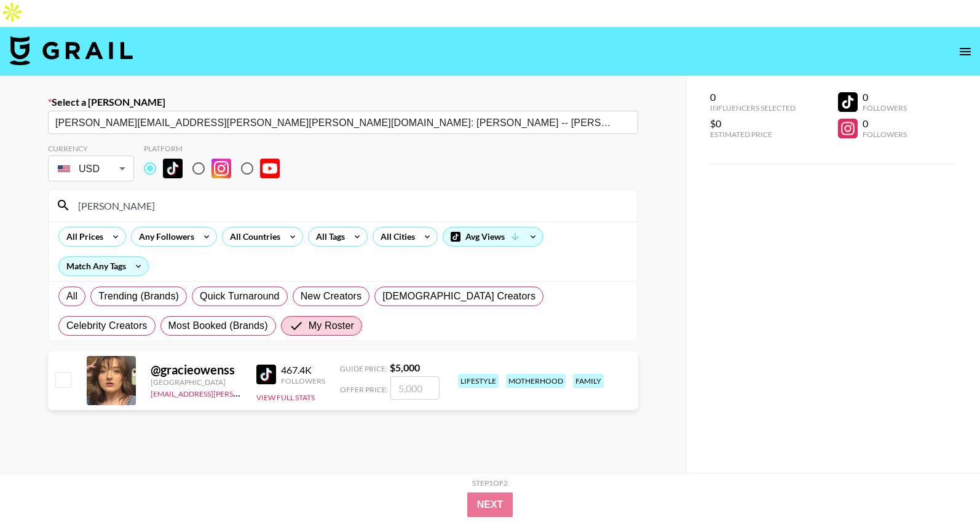  I want to click on div: $0, so click(752, 124).